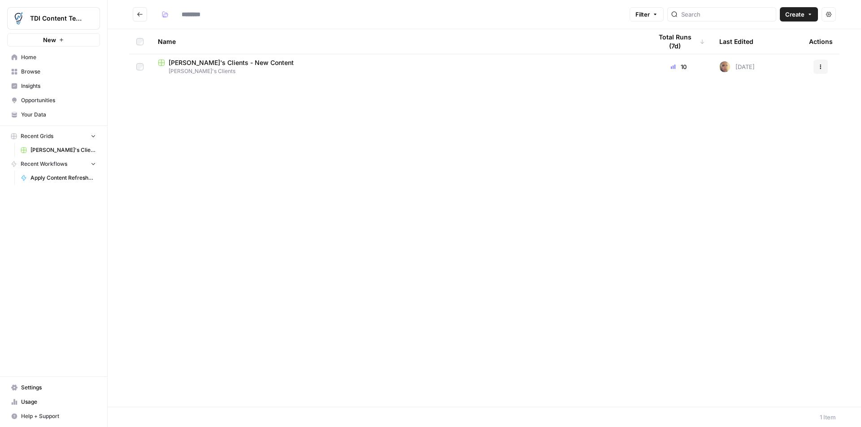 The width and height of the screenshot is (861, 427). Describe the element at coordinates (58, 388) in the screenshot. I see `span: Settings` at that location.